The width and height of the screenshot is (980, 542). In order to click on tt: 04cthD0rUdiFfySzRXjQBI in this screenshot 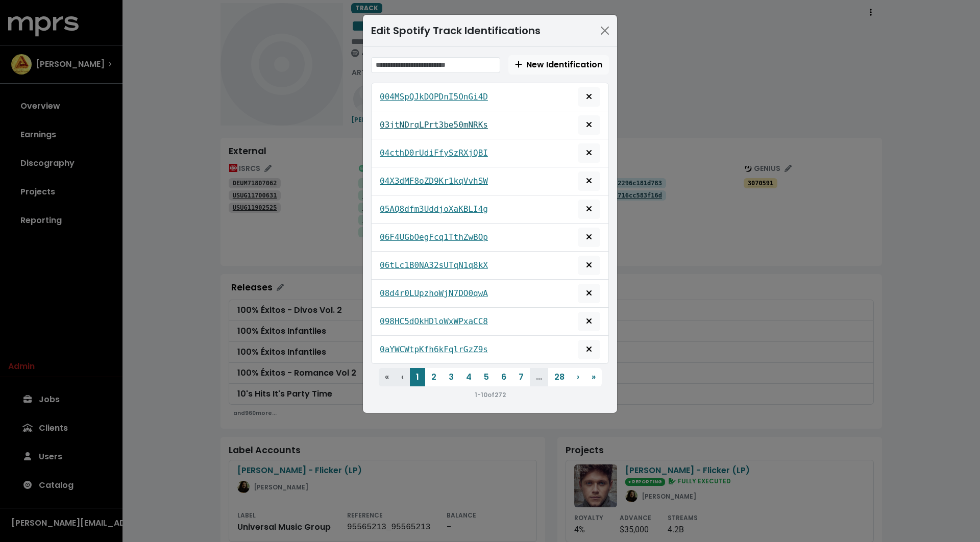, I will do `click(434, 153)`.